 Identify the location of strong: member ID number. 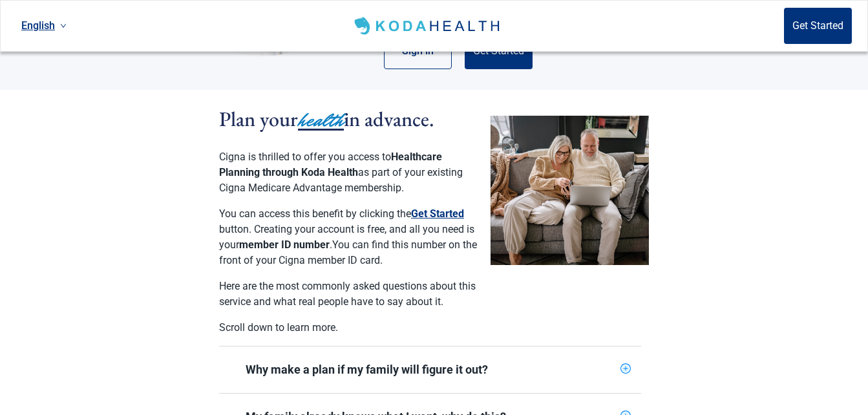
(284, 244).